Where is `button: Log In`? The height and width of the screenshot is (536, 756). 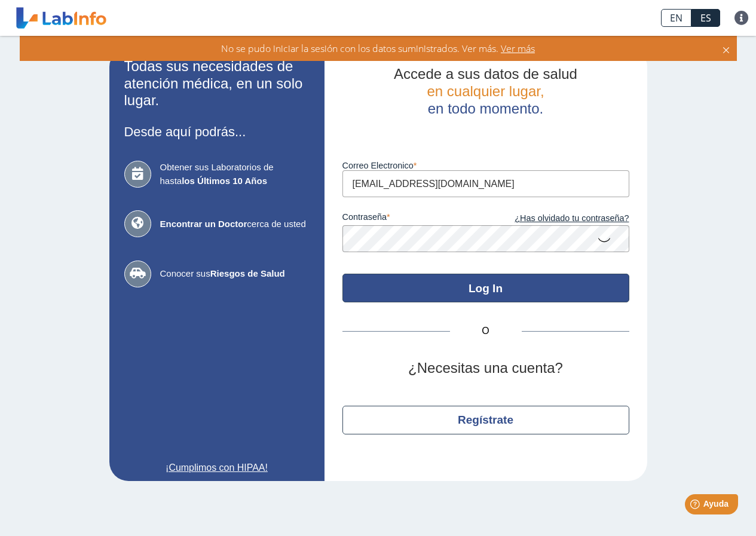
button: Log In is located at coordinates (486, 288).